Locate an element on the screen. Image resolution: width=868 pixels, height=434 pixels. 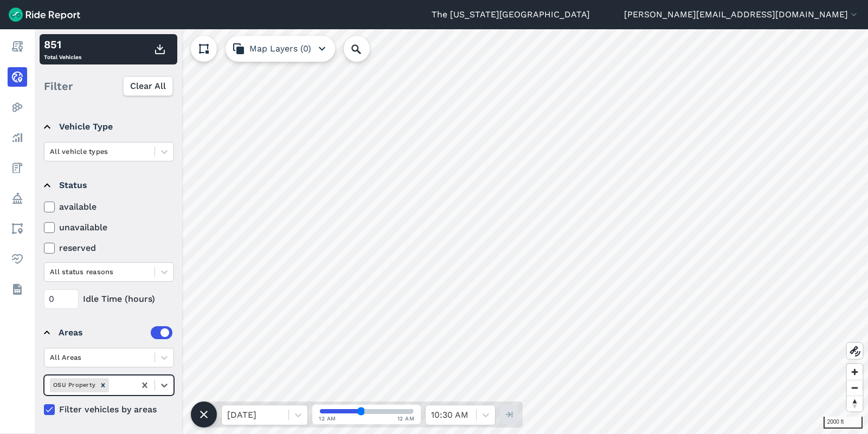
button: Clear All is located at coordinates (148, 86).